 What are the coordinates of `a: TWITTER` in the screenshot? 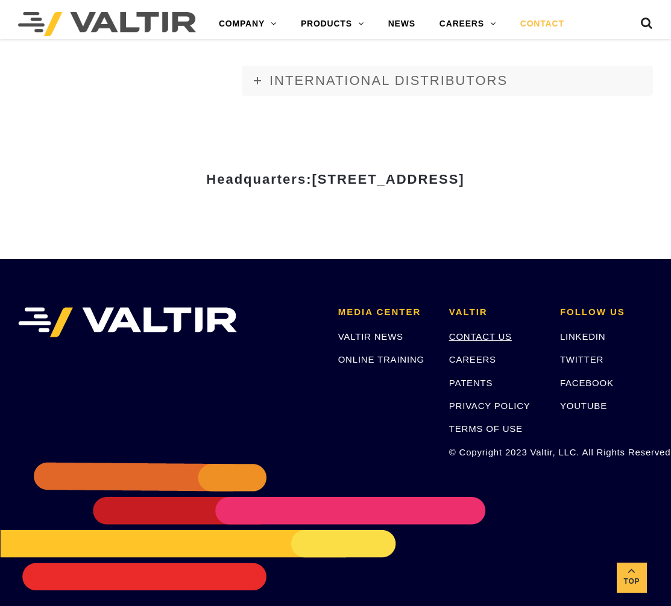 It's located at (581, 359).